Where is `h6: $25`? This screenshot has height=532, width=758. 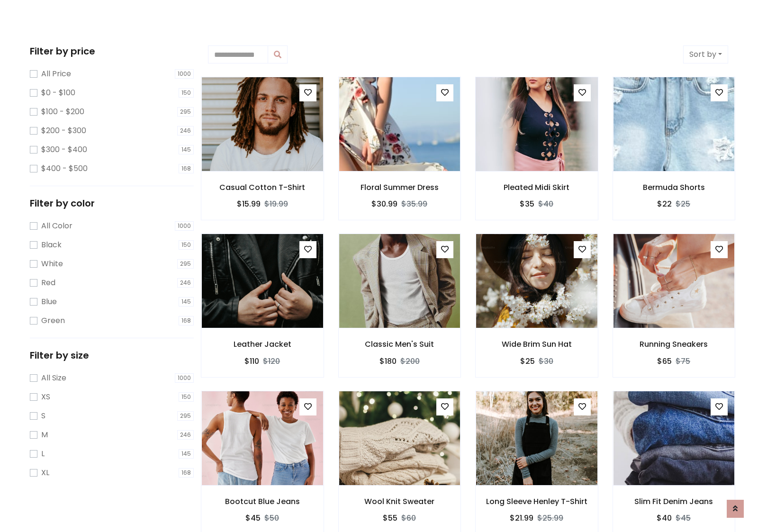
h6: $25 is located at coordinates (527, 361).